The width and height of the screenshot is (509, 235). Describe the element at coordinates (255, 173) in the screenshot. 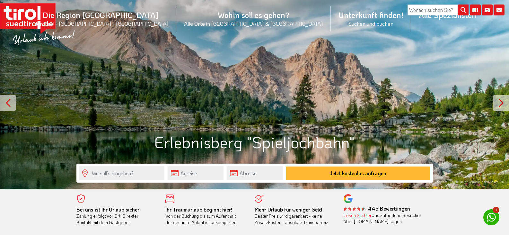

I see `input: Abreise` at that location.